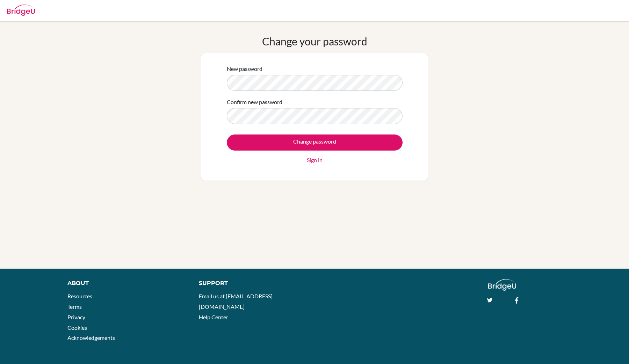 This screenshot has width=629, height=364. I want to click on a: Privacy, so click(76, 317).